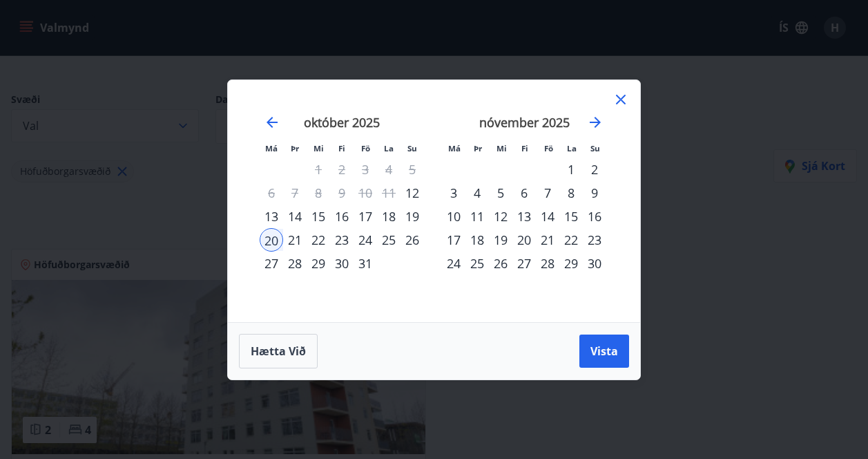 Image resolution: width=868 pixels, height=459 pixels. Describe the element at coordinates (524, 193) in the screenshot. I see `td: Choose fimmtudagur, 6. nóvember 2025 as your check-out date. It’s available.` at that location.